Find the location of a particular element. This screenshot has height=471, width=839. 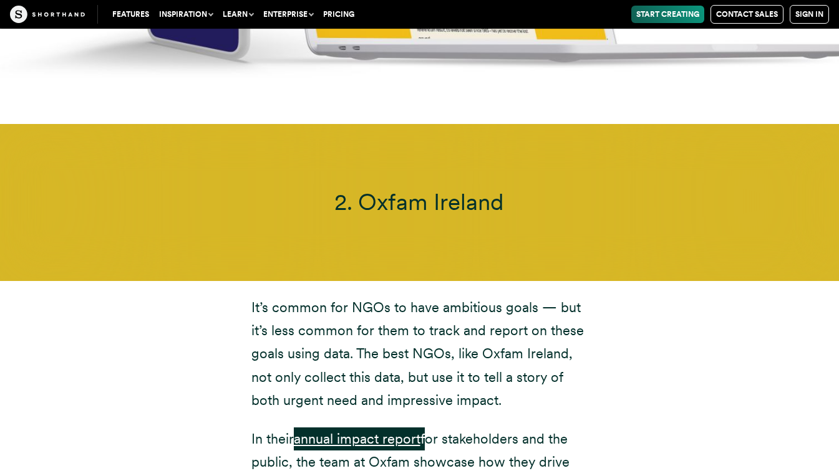

img: The Craft is located at coordinates (47, 14).